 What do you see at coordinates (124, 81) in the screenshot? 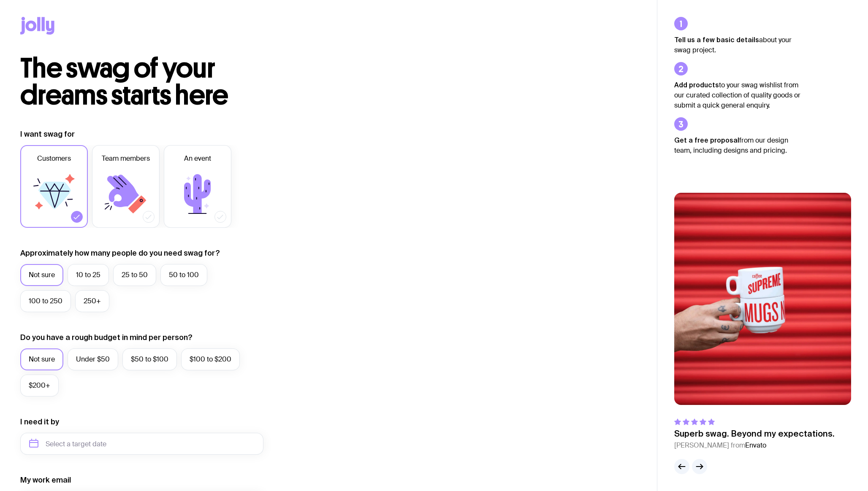
I see `span: The swag of your dreams starts here` at bounding box center [124, 81].